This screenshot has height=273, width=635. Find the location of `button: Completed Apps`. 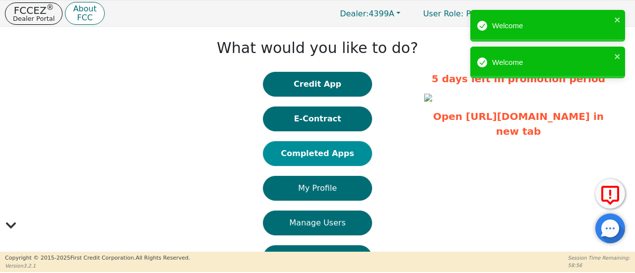

button: Completed Apps is located at coordinates (317, 154).